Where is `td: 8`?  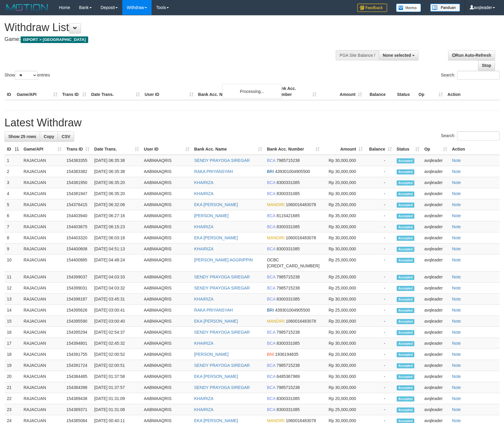 td: 8 is located at coordinates (13, 238).